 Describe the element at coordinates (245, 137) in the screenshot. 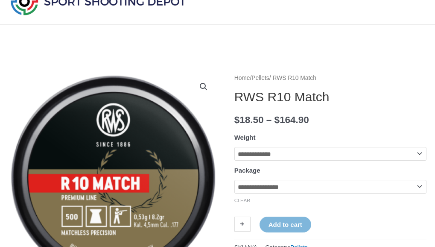

I see `label: Weight` at that location.